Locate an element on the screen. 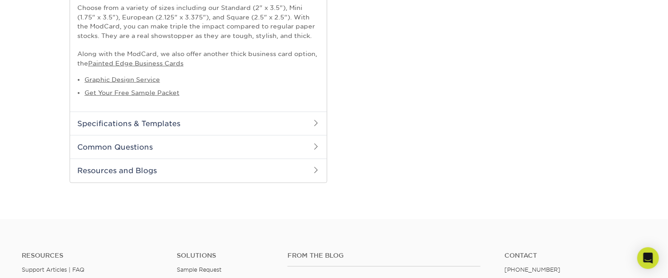 The width and height of the screenshot is (668, 278). h4: Contact is located at coordinates (575, 255).